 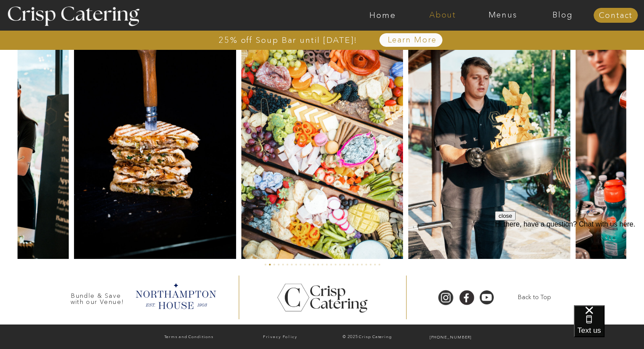 What do you see at coordinates (265, 265) in the screenshot?
I see `li: Page dot 1` at bounding box center [265, 265].